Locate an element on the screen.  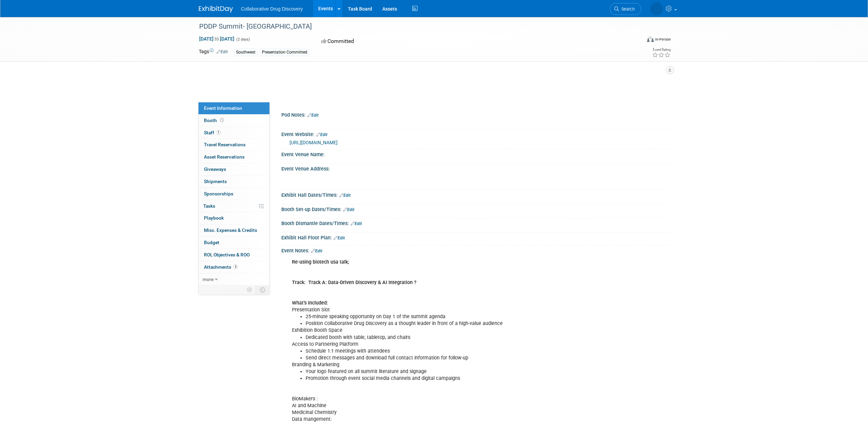
div: Southwest is located at coordinates (246, 52).